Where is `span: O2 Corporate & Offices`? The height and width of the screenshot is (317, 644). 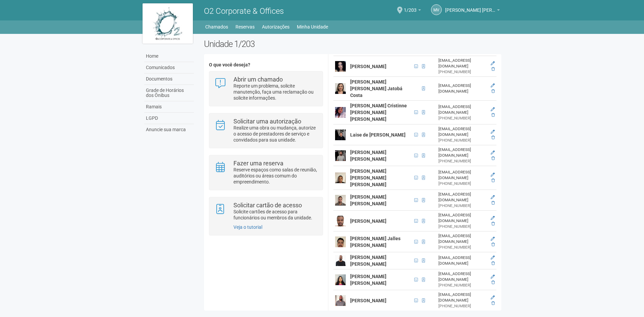 span: O2 Corporate & Offices is located at coordinates (244, 11).